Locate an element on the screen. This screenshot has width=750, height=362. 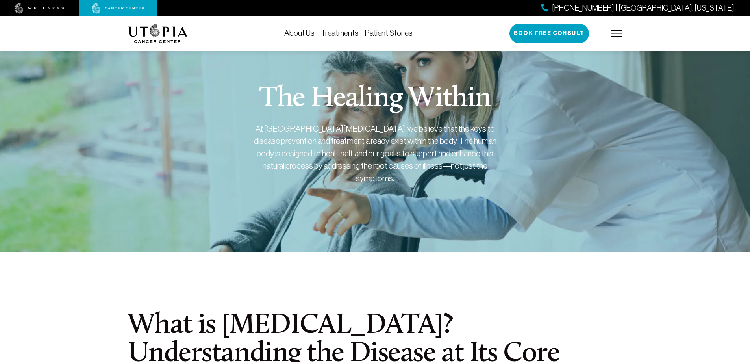
a: About Us is located at coordinates (299, 33).